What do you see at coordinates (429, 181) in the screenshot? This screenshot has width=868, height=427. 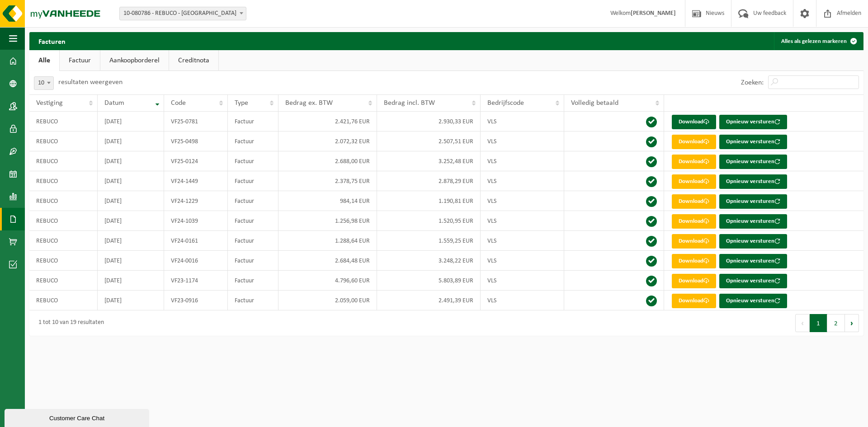 I see `td: 2.878,29 EUR` at bounding box center [429, 181].